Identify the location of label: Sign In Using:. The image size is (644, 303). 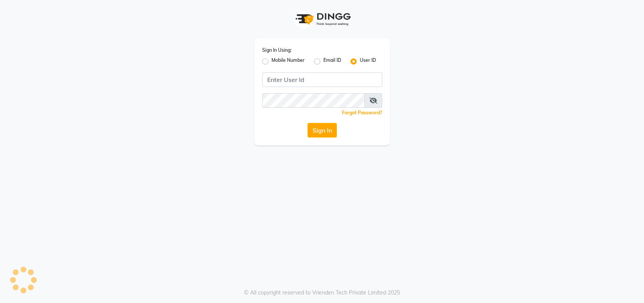
(277, 50).